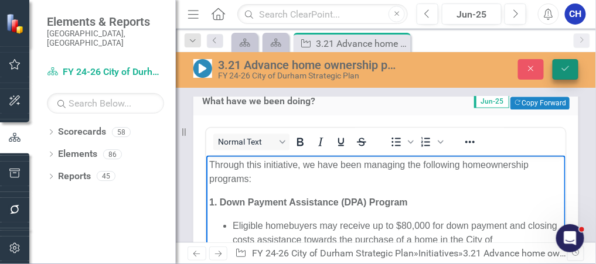  What do you see at coordinates (472, 14) in the screenshot?
I see `button: Jun-25` at bounding box center [472, 14].